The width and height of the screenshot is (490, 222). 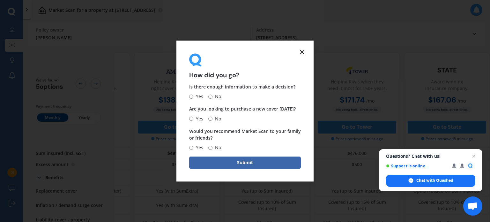 What do you see at coordinates (245, 134) in the screenshot?
I see `span: Would you recommend Market Scan to your family or friends?` at bounding box center [245, 134].